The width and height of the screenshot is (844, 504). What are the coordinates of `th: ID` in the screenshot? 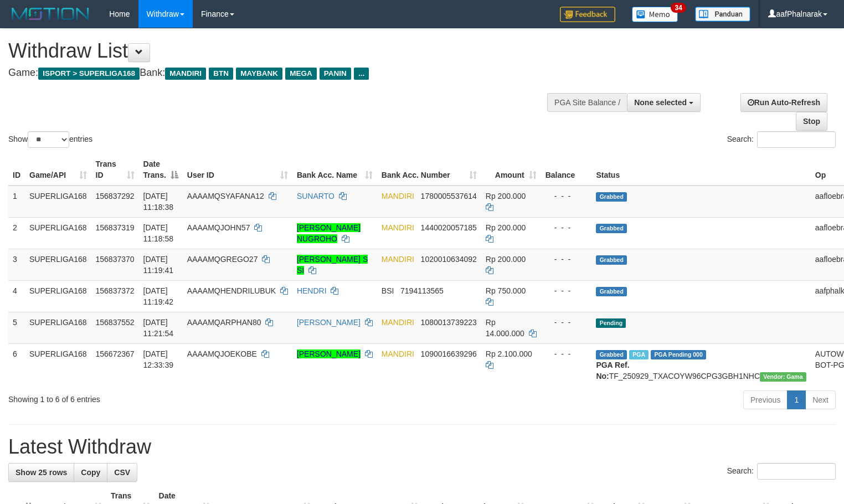 It's located at (17, 169).